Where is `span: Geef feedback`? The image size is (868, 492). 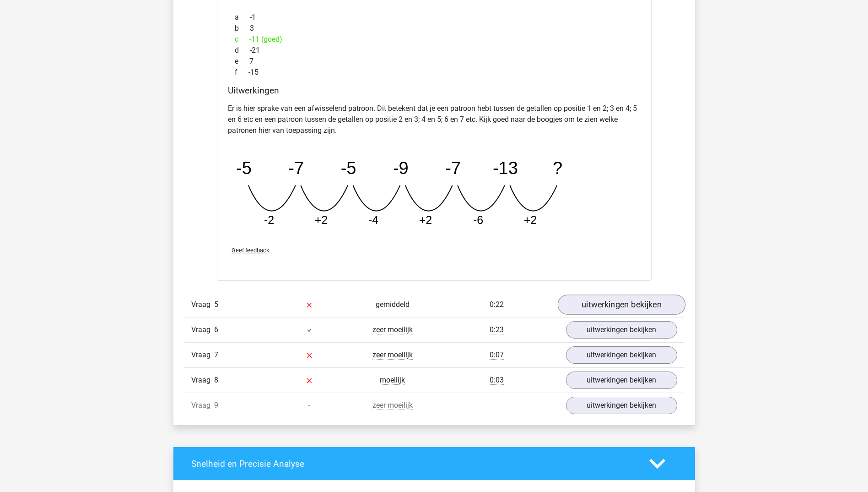
span: Geef feedback is located at coordinates (250, 250).